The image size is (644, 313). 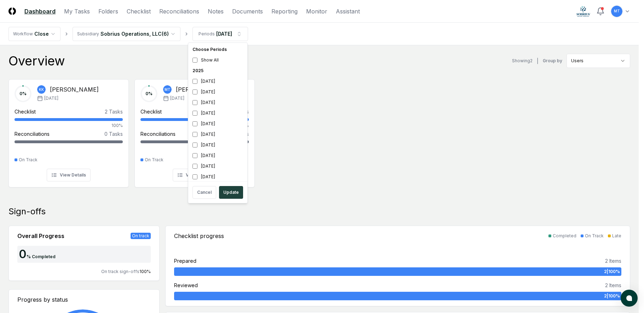 What do you see at coordinates (217, 60) in the screenshot?
I see `div: Show All` at bounding box center [217, 60].